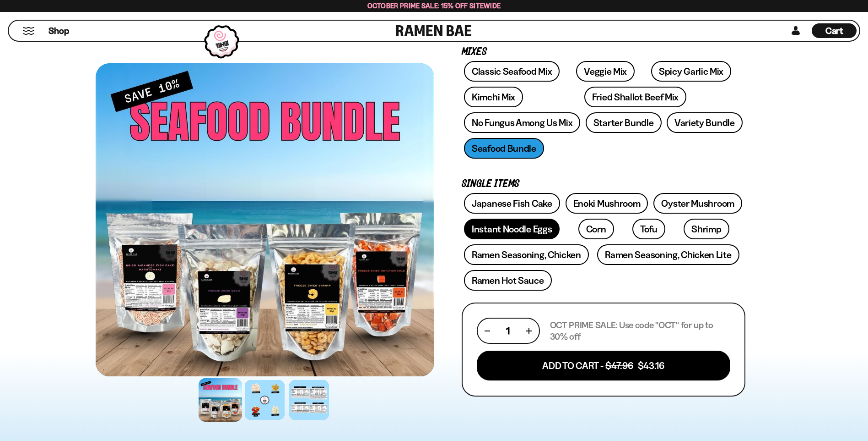  Describe the element at coordinates (29, 30) in the screenshot. I see `button: Mobile Menu Trigger` at that location.